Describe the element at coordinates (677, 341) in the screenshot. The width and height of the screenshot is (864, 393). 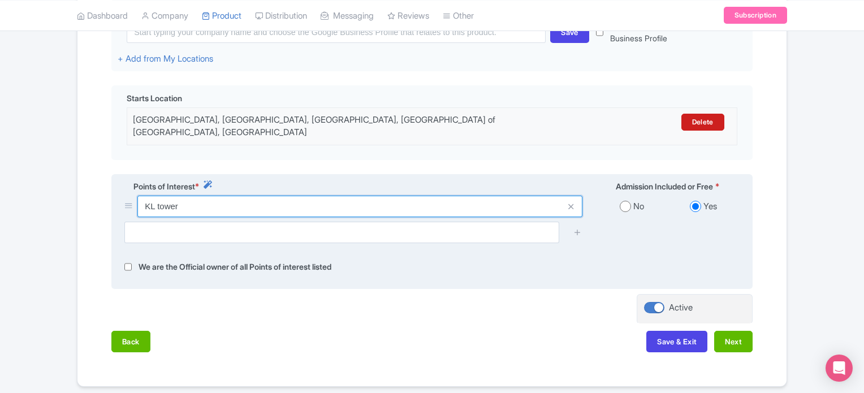
I see `button: Save & Exit` at that location.